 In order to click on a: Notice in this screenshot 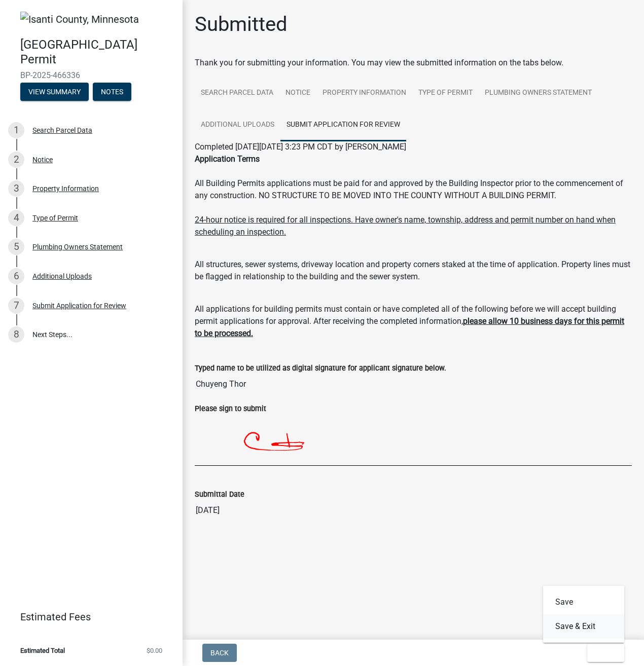, I will do `click(298, 93)`.